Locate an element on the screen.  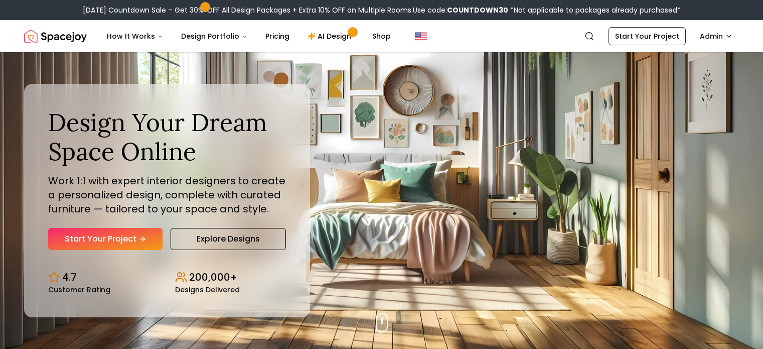
a: Shop is located at coordinates (381, 36).